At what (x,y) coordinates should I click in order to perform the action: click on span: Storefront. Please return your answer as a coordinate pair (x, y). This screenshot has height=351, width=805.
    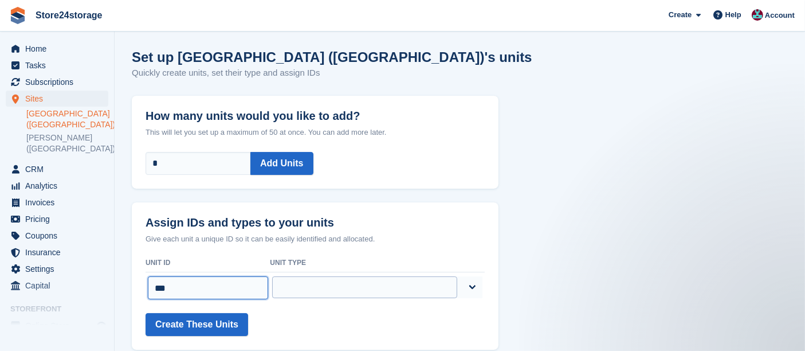
    Looking at the image, I should click on (62, 309).